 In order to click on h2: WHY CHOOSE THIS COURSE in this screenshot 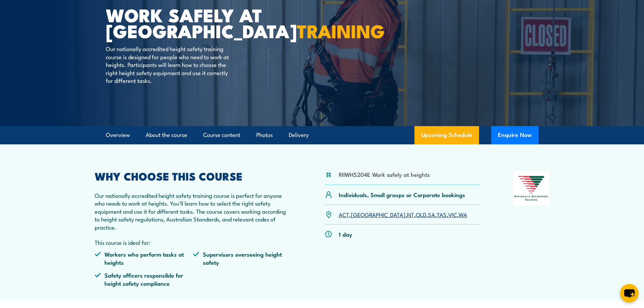, I will do `click(193, 176)`.